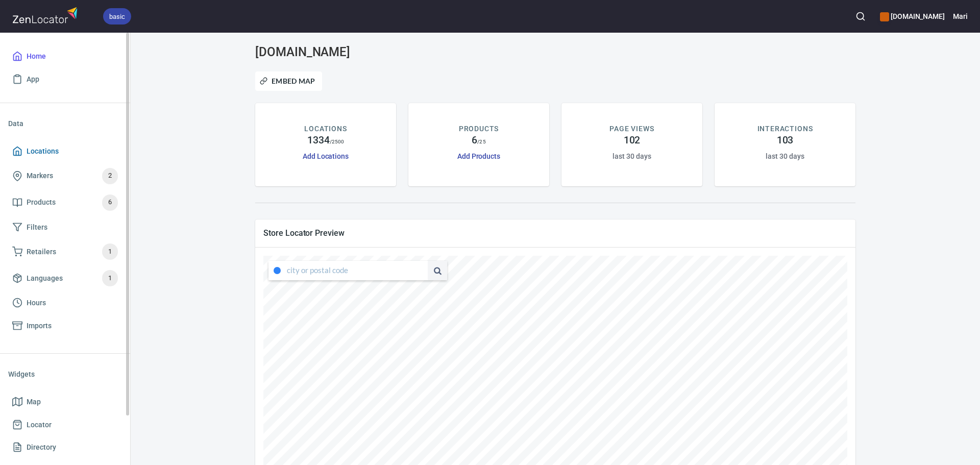 The height and width of the screenshot is (465, 980). Describe the element at coordinates (960, 17) in the screenshot. I see `button: Mari` at that location.